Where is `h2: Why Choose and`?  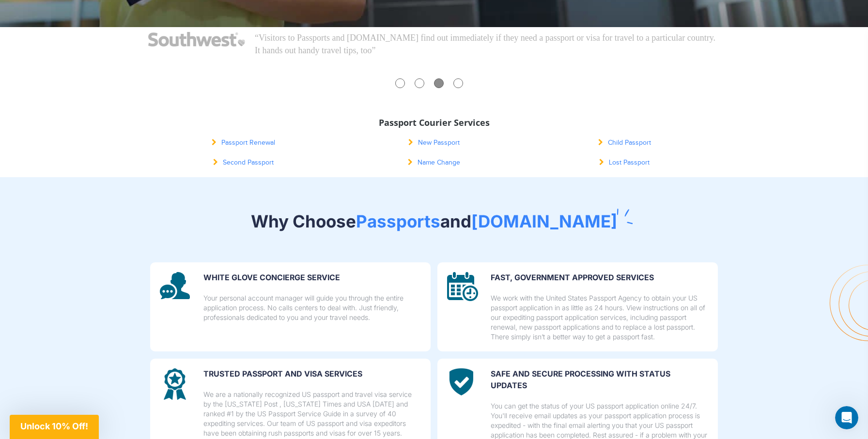
h2: Why Choose and is located at coordinates (434, 222).